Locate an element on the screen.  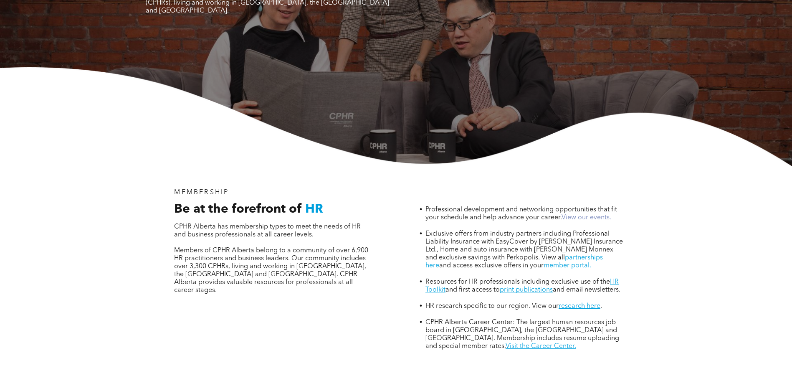
span: Professional development and networking opportunities that fit your schedule and help advance you... is located at coordinates (521, 213).